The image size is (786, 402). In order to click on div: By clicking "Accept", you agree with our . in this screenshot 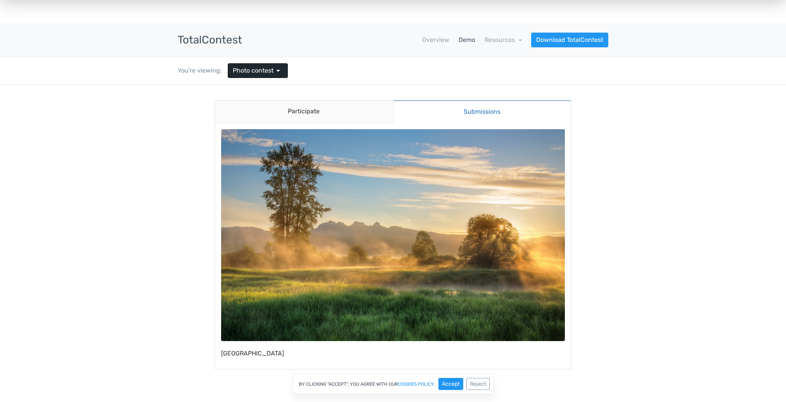, I will do `click(393, 384)`.